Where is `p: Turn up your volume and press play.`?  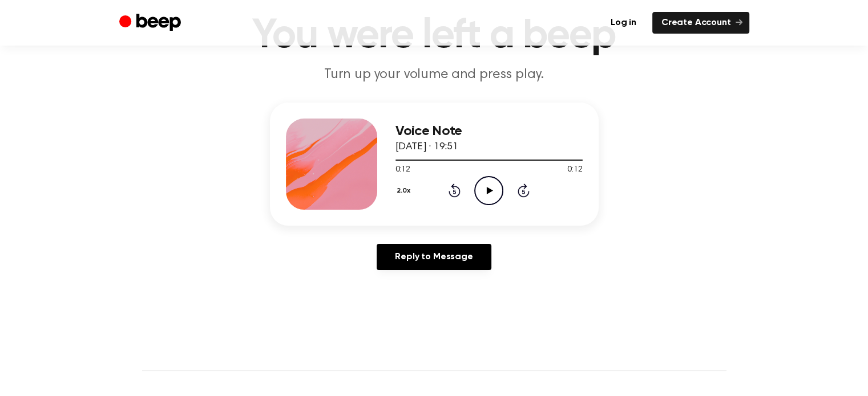
p: Turn up your volume and press play. is located at coordinates (434, 74).